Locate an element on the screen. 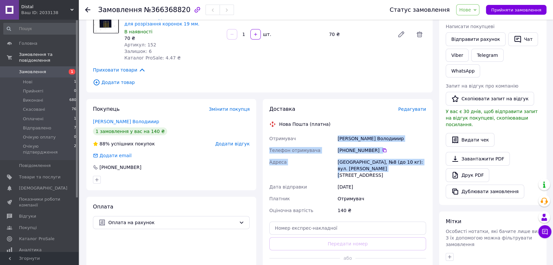 The width and height of the screenshot is (553, 265). span: Артикул: 152 is located at coordinates (140, 45).